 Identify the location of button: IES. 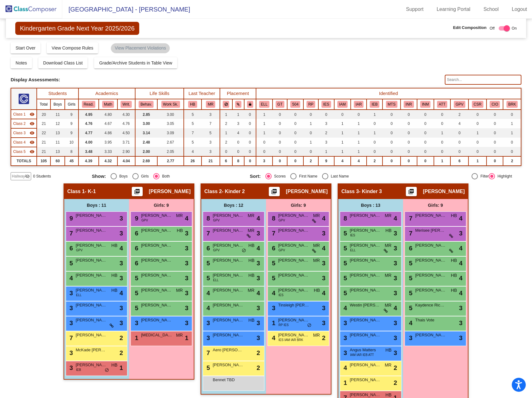
(326, 105).